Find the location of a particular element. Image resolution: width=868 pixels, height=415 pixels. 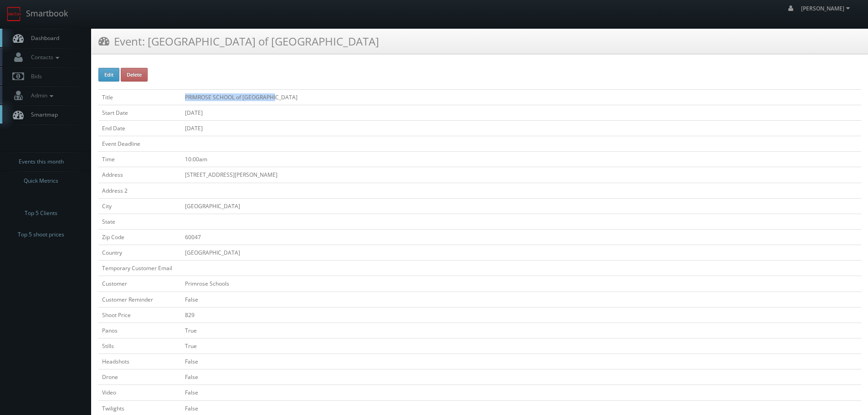

td: Panos is located at coordinates (140, 330).